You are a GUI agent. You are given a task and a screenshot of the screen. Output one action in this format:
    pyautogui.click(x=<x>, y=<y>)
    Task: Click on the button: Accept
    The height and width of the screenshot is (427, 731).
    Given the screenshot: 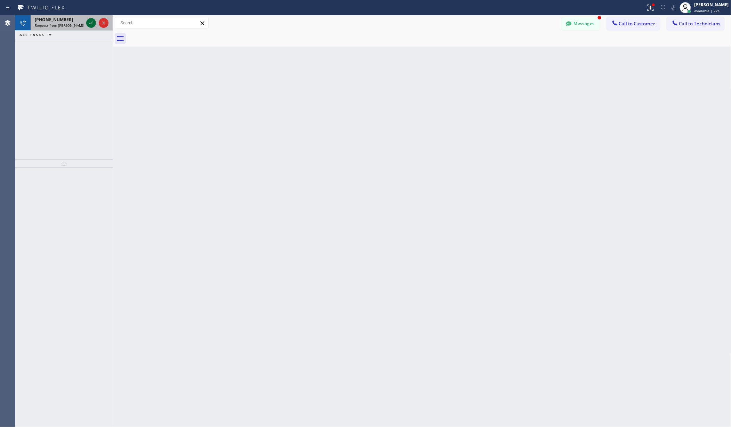 What is the action you would take?
    pyautogui.click(x=91, y=23)
    